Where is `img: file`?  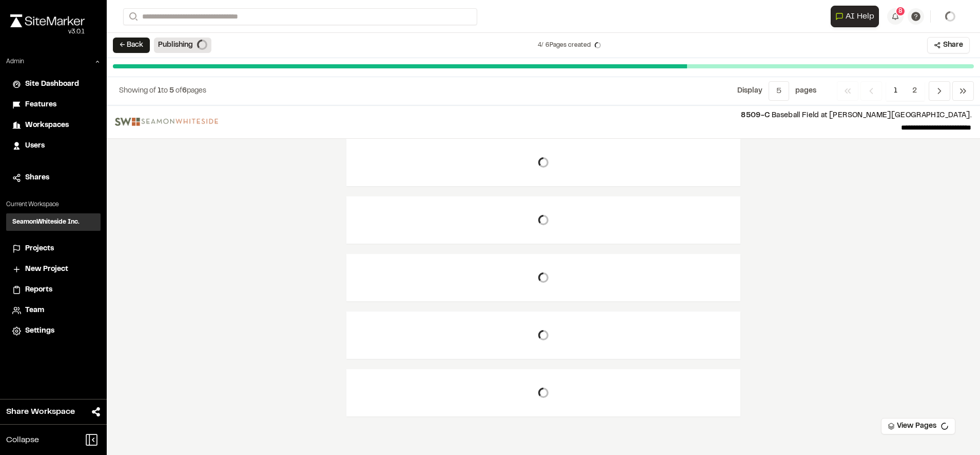
img: file is located at coordinates (166, 121).